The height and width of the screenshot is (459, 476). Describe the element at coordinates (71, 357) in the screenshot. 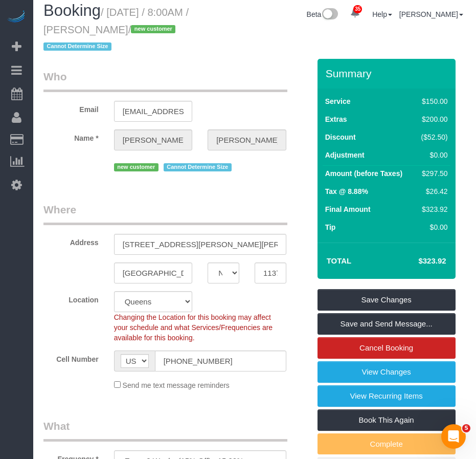

I see `label: Cell Number` at that location.